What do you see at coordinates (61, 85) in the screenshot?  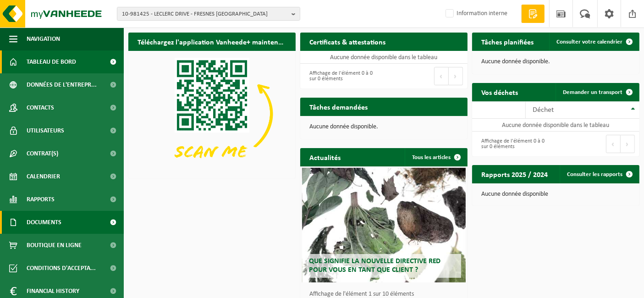 I see `span: Données de l'entrepr...` at bounding box center [61, 85].